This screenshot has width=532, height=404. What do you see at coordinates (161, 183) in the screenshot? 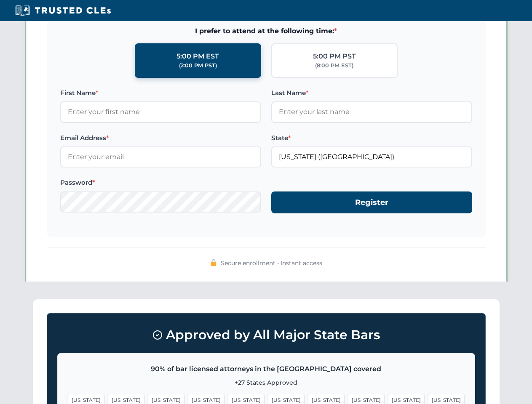
I see `label: Password` at bounding box center [161, 183].